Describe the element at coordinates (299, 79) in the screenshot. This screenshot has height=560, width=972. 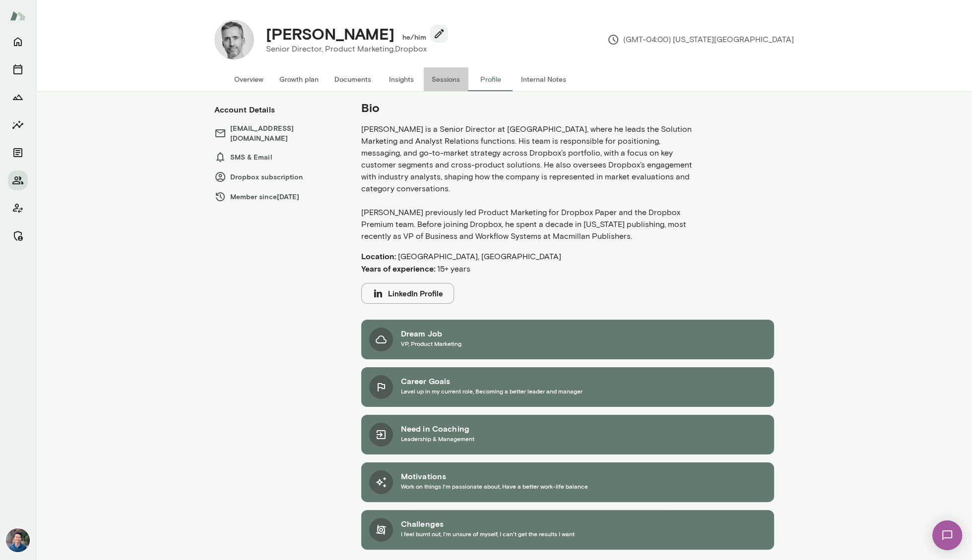
I see `button: Growth plan` at that location.